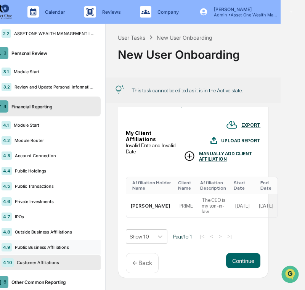 The height and width of the screenshot is (290, 305). What do you see at coordinates (10, 10) in the screenshot?
I see `img: f2157a4c-a0d3-4daa-907e-bb6f0de503a5-1751232295721` at bounding box center [10, 10].